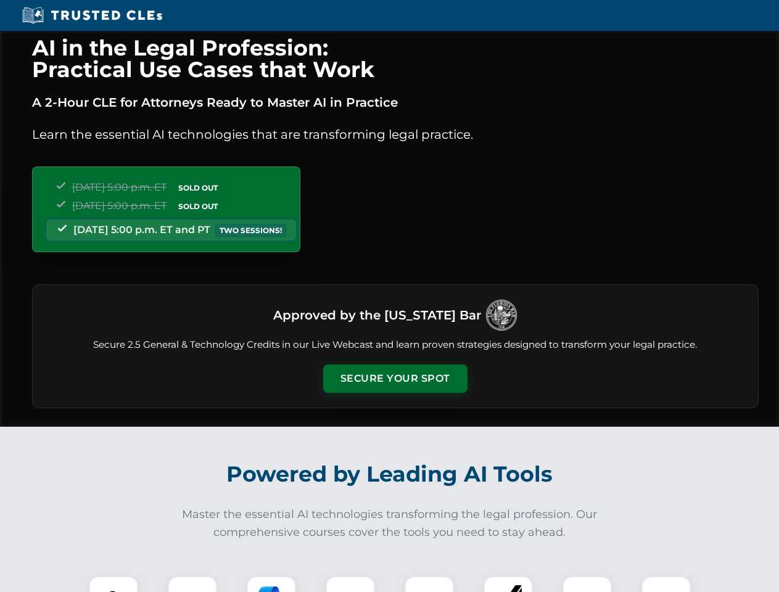 The width and height of the screenshot is (779, 592). Describe the element at coordinates (395, 134) in the screenshot. I see `p: Learn the essential AI technologies that are transforming legal practice.` at that location.